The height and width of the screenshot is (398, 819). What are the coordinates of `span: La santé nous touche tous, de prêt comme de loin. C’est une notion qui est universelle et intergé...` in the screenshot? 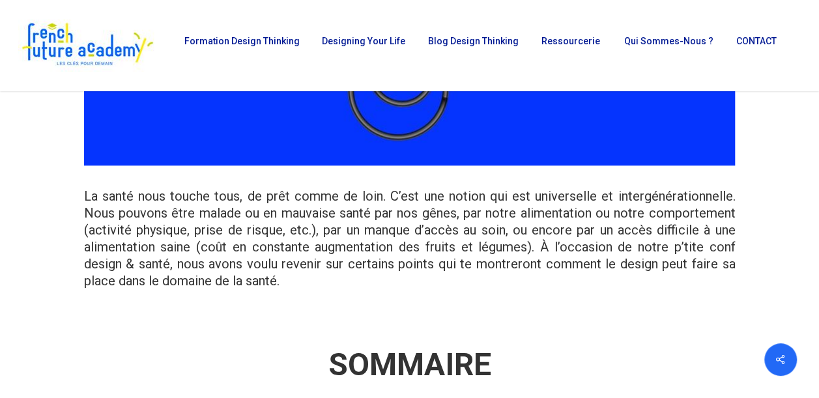 It's located at (410, 238).